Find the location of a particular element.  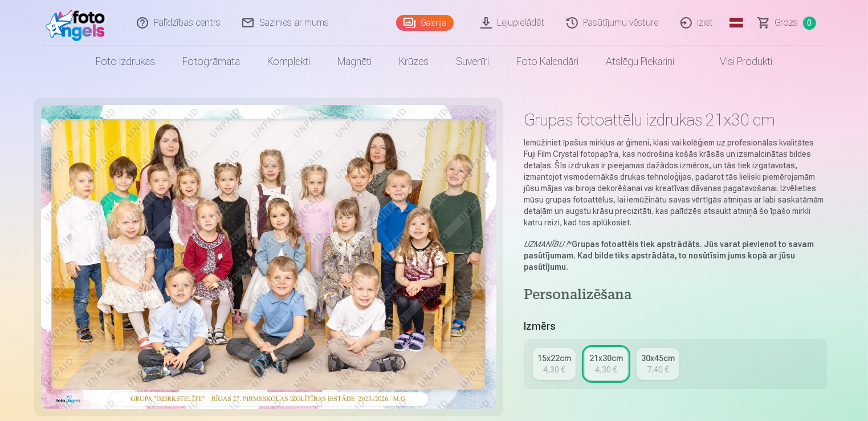

p: Iemūžiniet īpašus mirkļus ar ģimeni, klasi vai kolēģiem uz profesionālas kvalitātes Fuji Film Cry... is located at coordinates (675, 182).